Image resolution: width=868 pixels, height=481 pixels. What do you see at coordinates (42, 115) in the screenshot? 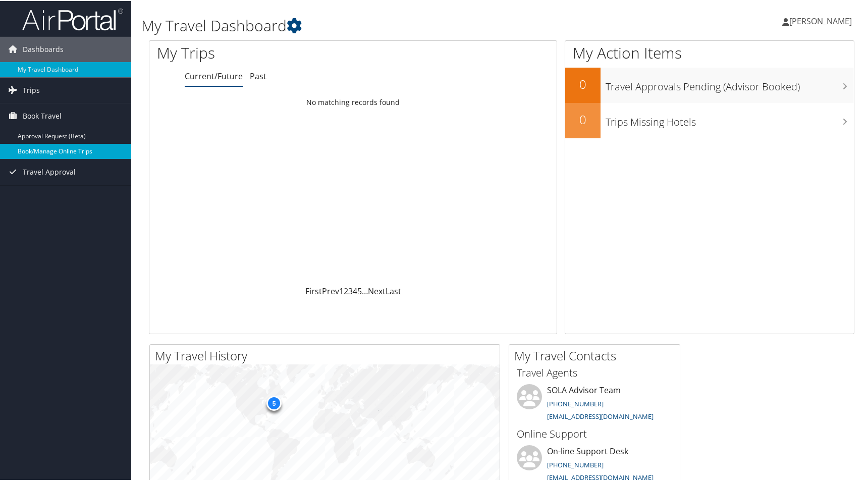
I see `span: Book Travel` at bounding box center [42, 115].